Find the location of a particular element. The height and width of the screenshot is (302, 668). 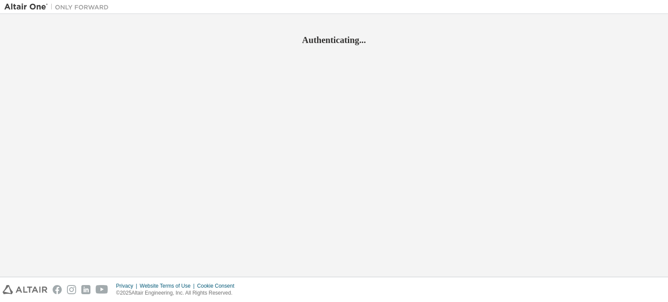

div: Privacy is located at coordinates (128, 286).